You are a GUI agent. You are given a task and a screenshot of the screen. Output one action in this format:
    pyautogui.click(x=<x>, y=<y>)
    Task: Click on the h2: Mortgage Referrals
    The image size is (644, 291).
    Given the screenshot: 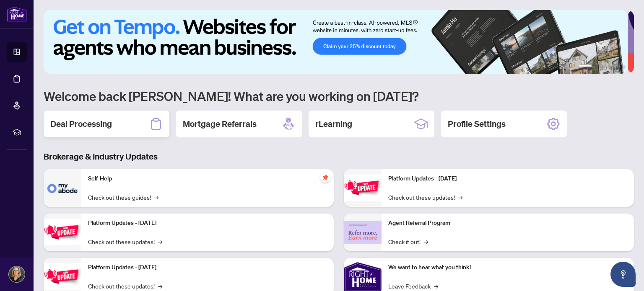 What is the action you would take?
    pyautogui.click(x=219, y=124)
    